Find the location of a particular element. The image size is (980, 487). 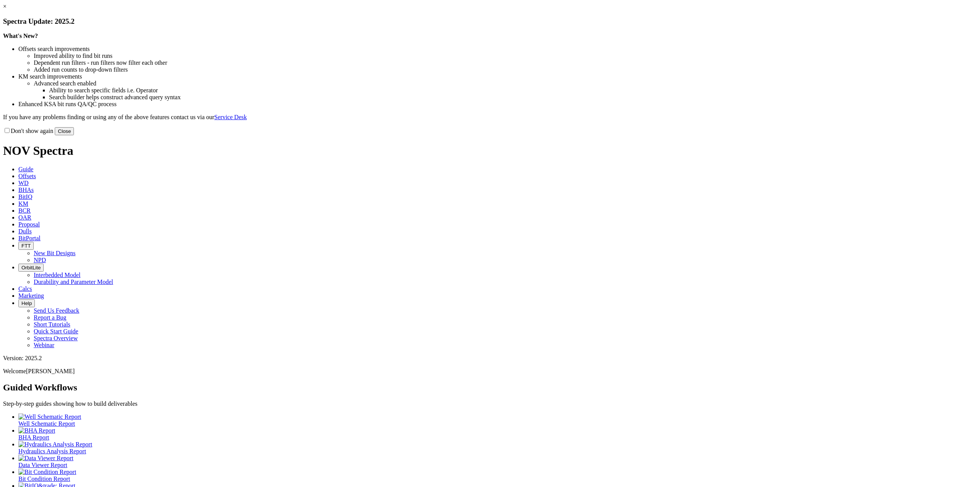

img: Well Schematic Report is located at coordinates (50, 417).